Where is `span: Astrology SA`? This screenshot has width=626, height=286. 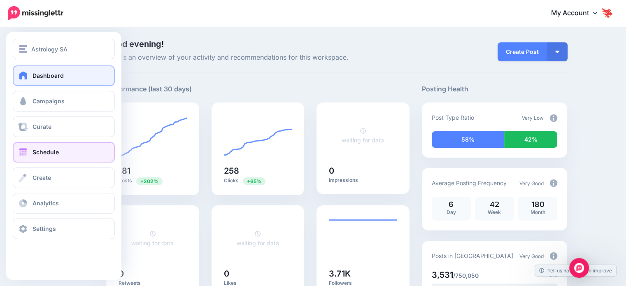 span: Astrology SA is located at coordinates (49, 49).